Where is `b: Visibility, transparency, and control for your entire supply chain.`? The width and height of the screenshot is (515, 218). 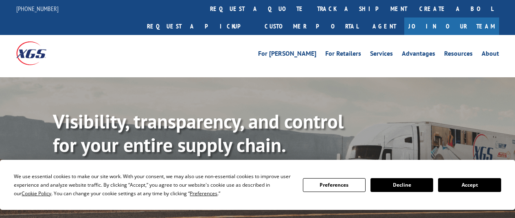 b: Visibility, transparency, and control for your entire supply chain. is located at coordinates (198, 133).